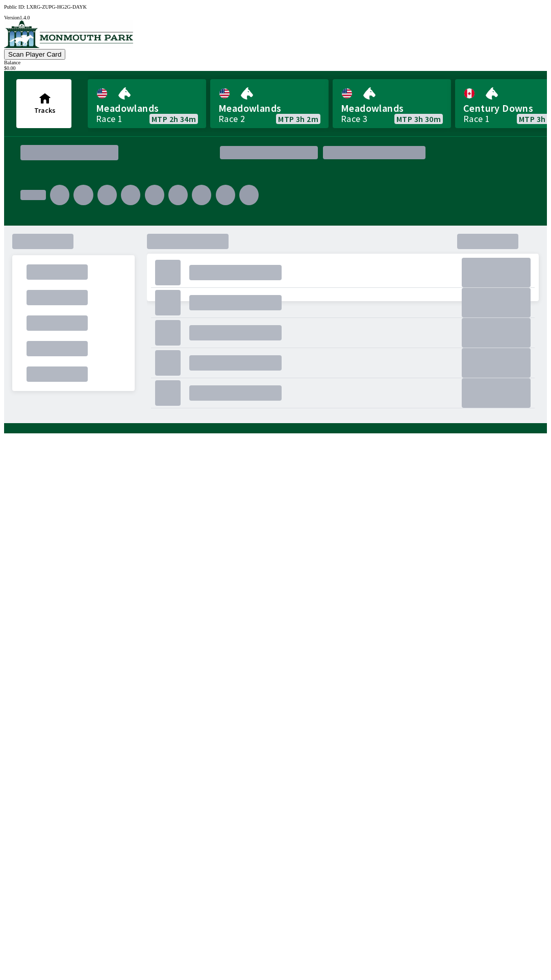 This screenshot has width=551, height=980. Describe the element at coordinates (232, 119) in the screenshot. I see `div: Race 2` at that location.